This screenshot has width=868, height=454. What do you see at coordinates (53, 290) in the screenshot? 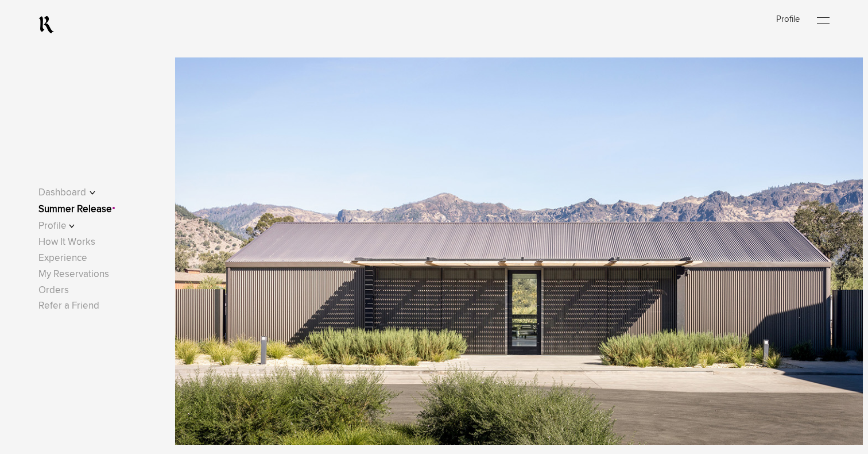
I see `a: Orders` at bounding box center [53, 290].